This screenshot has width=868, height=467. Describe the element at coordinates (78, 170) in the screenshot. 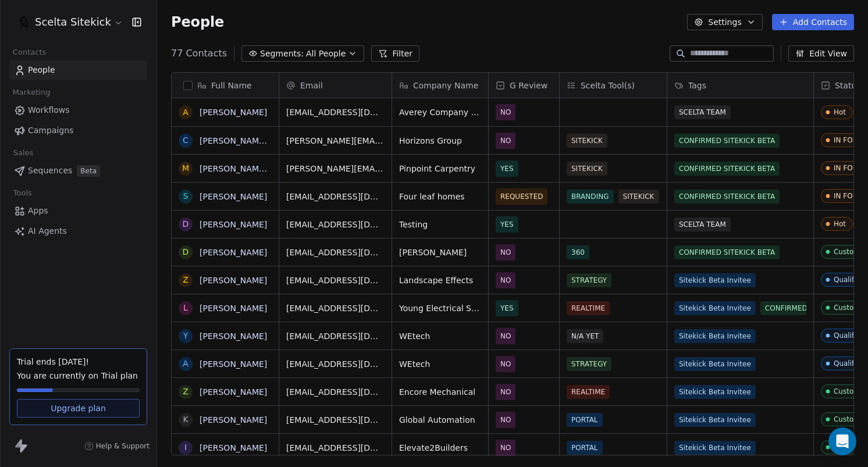

I see `a: SequencesBeta` at that location.